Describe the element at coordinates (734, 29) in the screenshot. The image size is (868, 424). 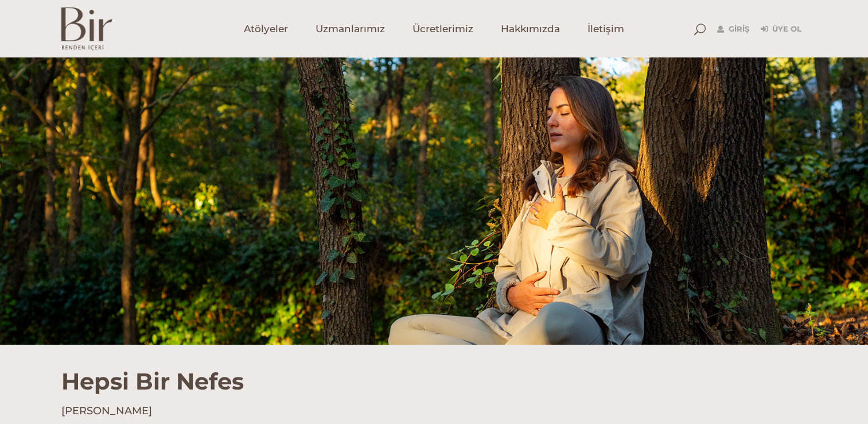
I see `a: Giriş` at that location.